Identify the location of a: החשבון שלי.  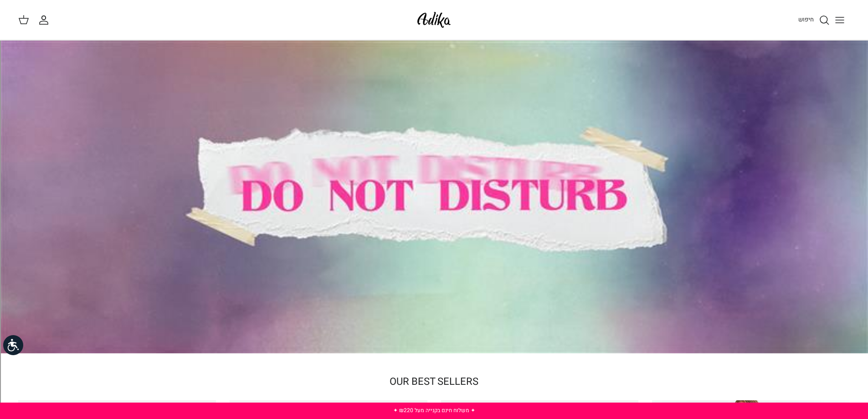
(46, 20).